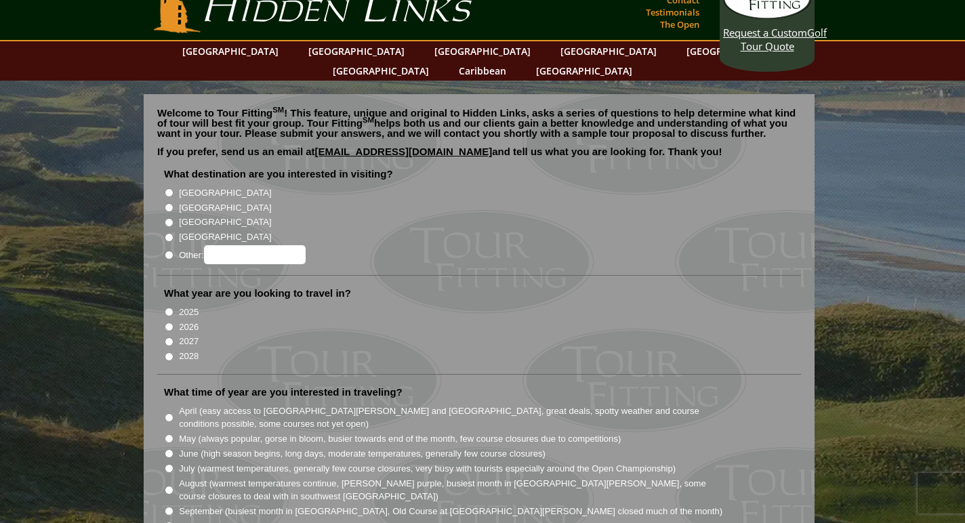 The height and width of the screenshot is (523, 965). Describe the element at coordinates (242, 255) in the screenshot. I see `label: Other:` at that location.